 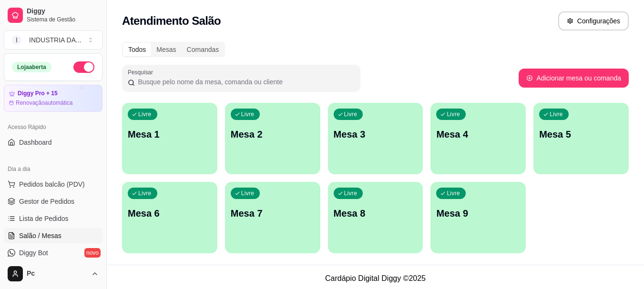 I want to click on a: Gestor de Pedidos, so click(x=53, y=201).